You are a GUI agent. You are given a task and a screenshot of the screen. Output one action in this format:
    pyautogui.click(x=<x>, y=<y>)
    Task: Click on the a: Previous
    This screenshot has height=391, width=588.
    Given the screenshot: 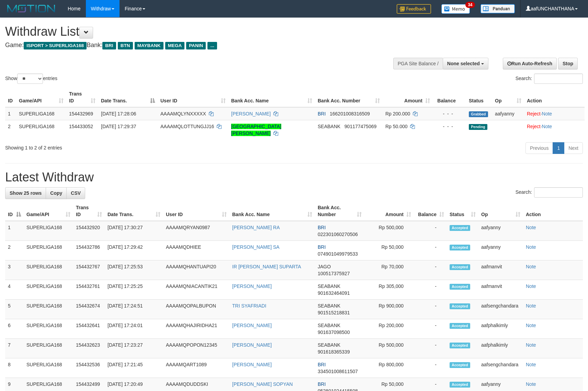 What is the action you would take?
    pyautogui.click(x=539, y=148)
    